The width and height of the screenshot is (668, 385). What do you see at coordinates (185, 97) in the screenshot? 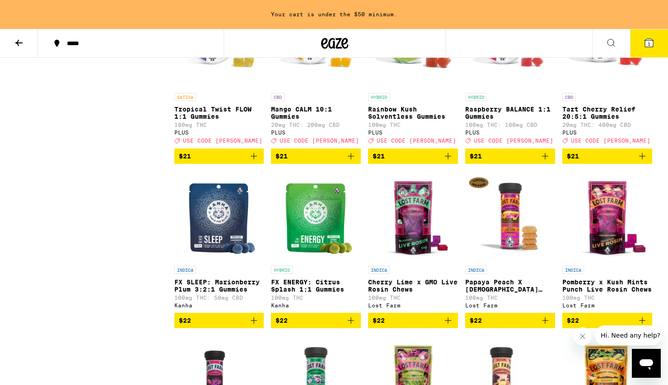
I see `p: SATIVA` at bounding box center [185, 97].